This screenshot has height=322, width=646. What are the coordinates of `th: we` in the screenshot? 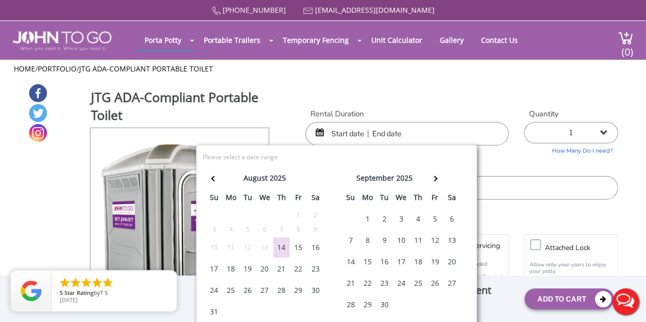 It's located at (401, 199).